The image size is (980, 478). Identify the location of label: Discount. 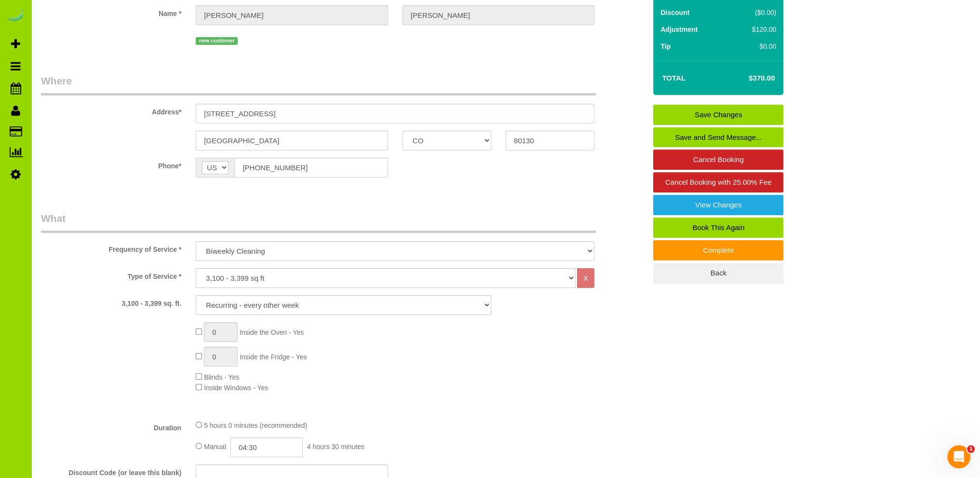
(675, 12).